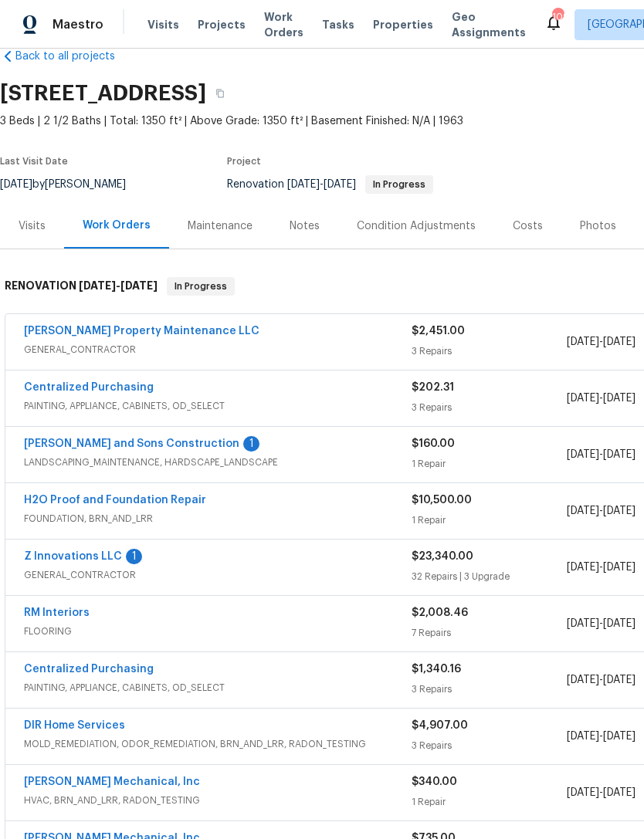 The width and height of the screenshot is (644, 839). I want to click on span: Properties, so click(403, 25).